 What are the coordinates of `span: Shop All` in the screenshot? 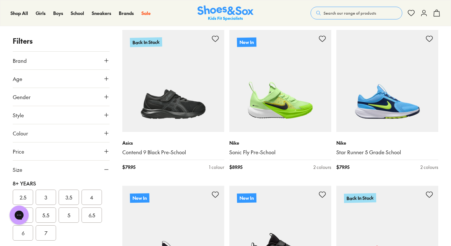 It's located at (19, 13).